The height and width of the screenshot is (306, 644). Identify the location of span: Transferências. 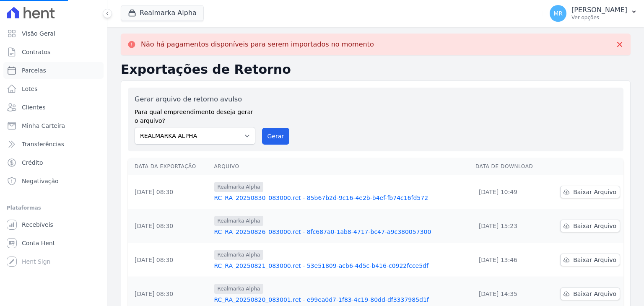
(43, 144).